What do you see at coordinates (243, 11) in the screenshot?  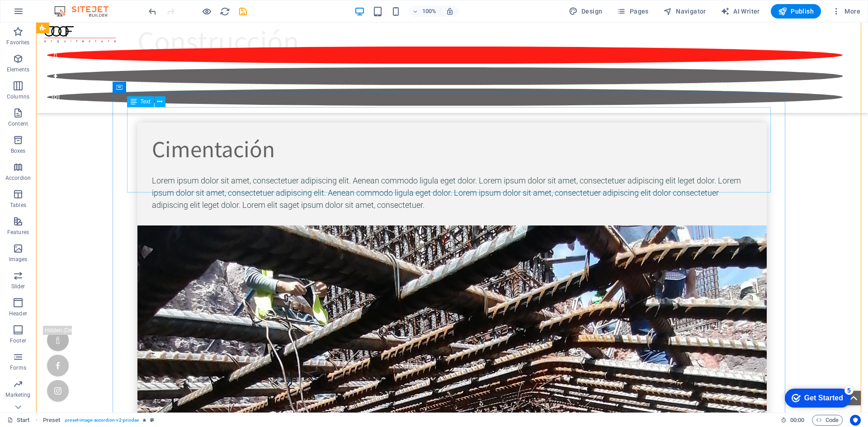 I see `button: save` at bounding box center [243, 11].